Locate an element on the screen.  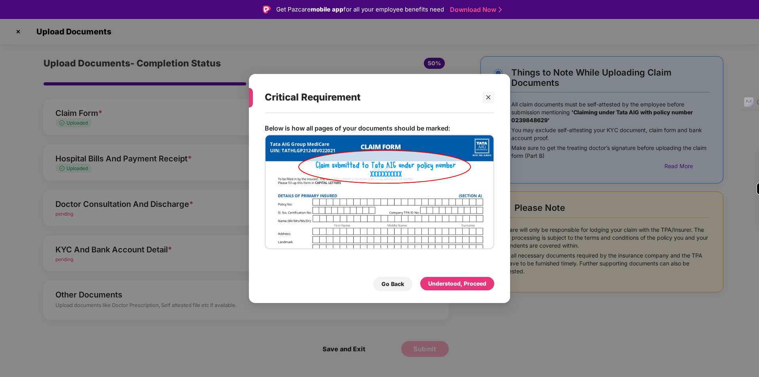
img: TATA_AIG_HI.png is located at coordinates (379, 192).